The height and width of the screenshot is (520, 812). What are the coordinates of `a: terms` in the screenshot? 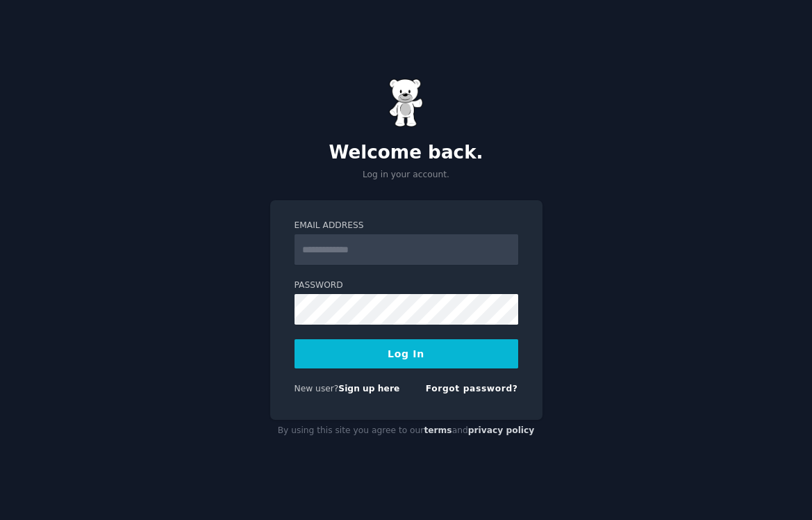 It's located at (438, 431).